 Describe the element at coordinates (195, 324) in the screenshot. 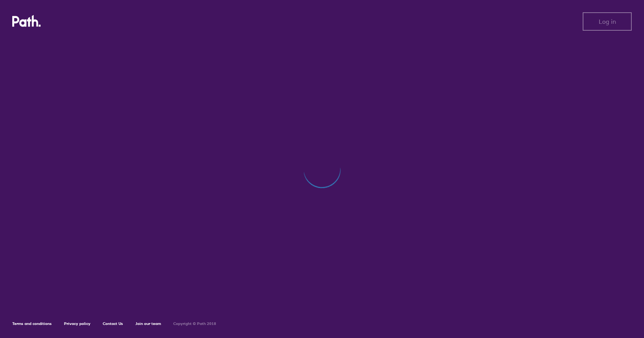

I see `h6: Copyright © Path 2018` at that location.